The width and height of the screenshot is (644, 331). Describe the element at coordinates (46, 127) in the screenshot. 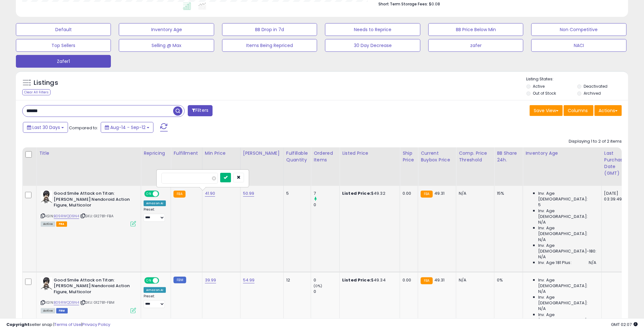

I see `span: Last 30 Days` at that location.